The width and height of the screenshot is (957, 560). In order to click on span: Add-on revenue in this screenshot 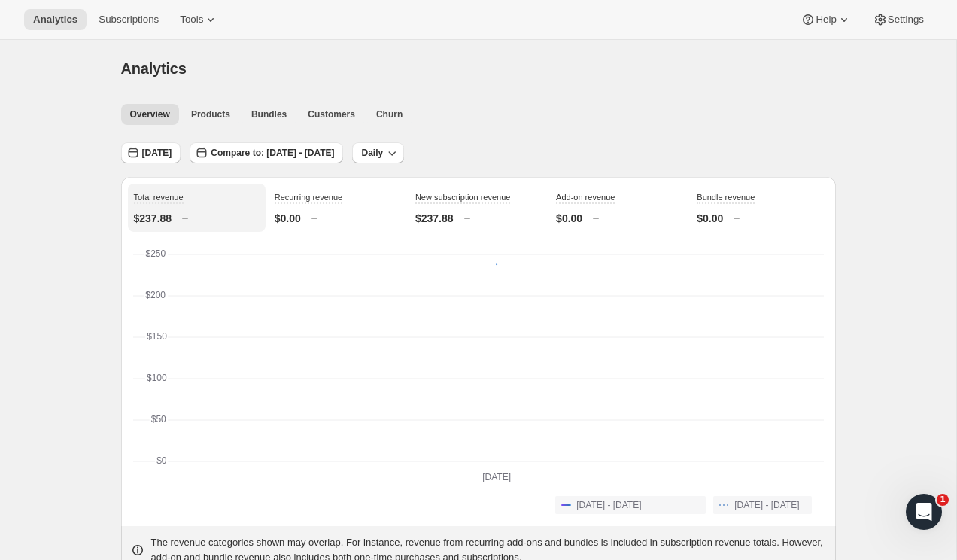, I will do `click(586, 197)`.